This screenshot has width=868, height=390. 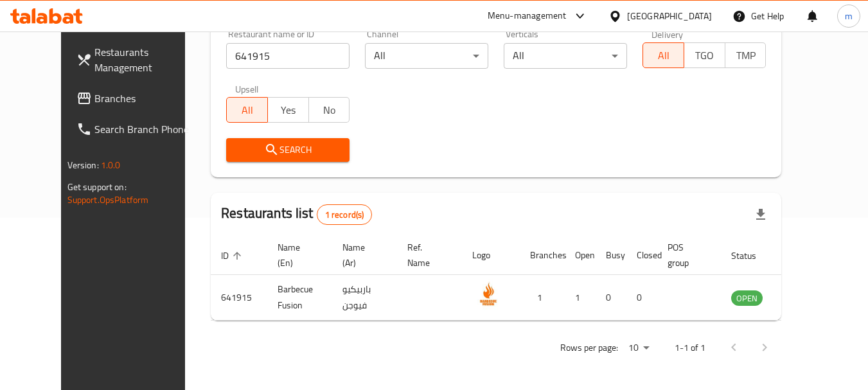 I want to click on span: No, so click(x=330, y=110).